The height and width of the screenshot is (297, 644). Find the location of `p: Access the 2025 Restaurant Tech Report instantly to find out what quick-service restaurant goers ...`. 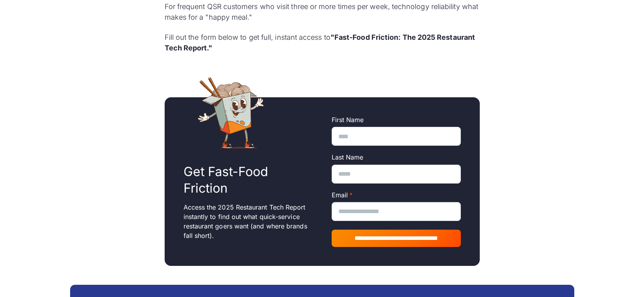

p: Access the 2025 Restaurant Tech Report instantly to find out what quick-service restaurant goers ... is located at coordinates (248, 221).